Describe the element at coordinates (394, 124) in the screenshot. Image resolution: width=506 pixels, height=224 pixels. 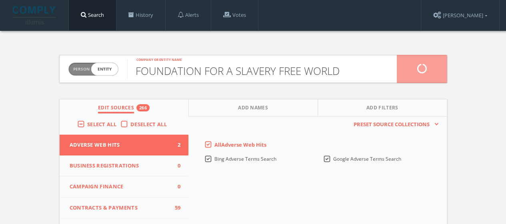
I see `button: Preset Source Collections` at that location.